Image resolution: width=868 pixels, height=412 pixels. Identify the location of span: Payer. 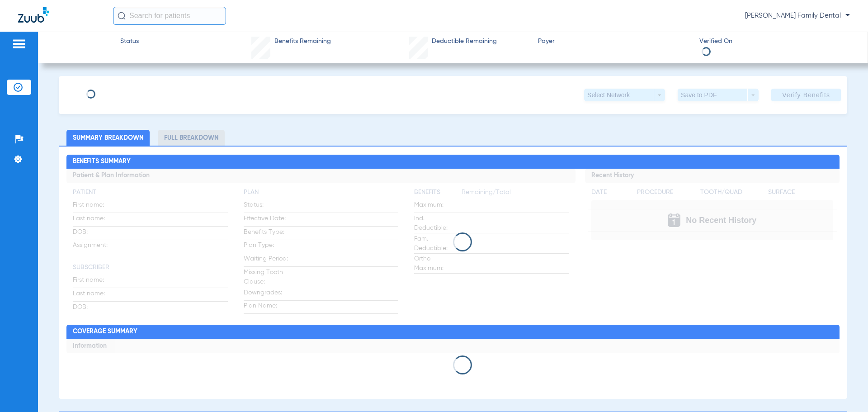
(615, 41).